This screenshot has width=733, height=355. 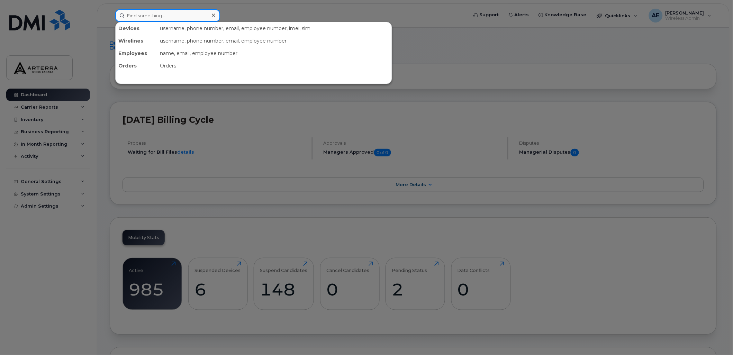 What do you see at coordinates (274, 28) in the screenshot?
I see `div: username, phone number, email, employee number, imei, sim` at bounding box center [274, 28].